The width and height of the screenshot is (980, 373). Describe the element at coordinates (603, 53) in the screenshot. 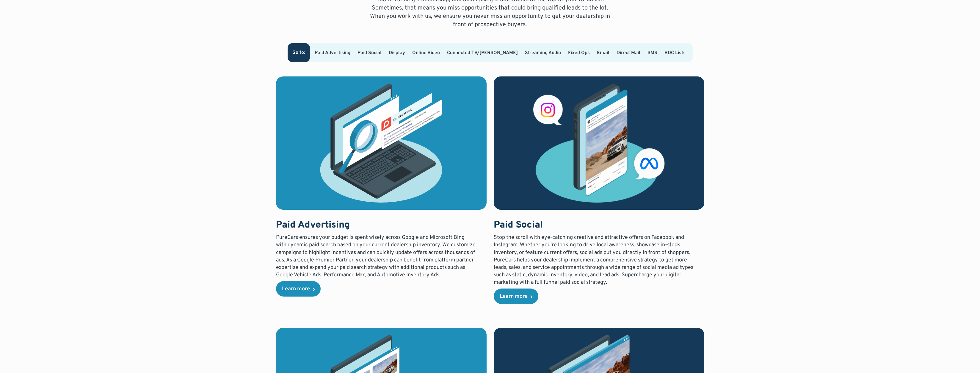

I see `a: Email` at that location.